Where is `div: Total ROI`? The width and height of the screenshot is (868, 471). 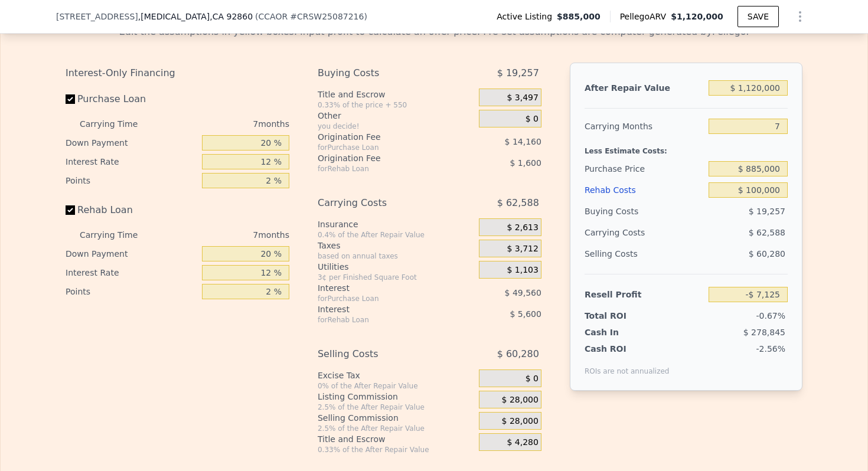
div: Total ROI is located at coordinates (621, 316).